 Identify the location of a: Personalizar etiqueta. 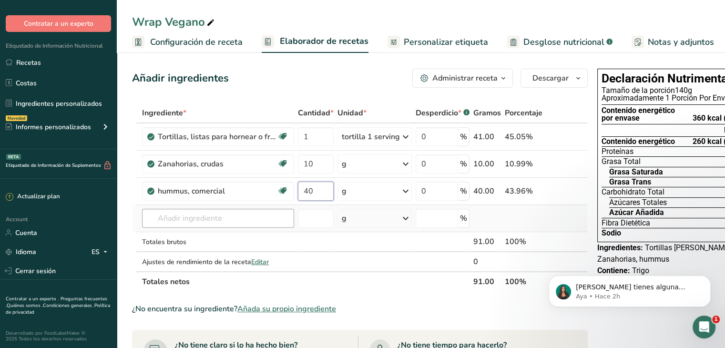
(437, 42).